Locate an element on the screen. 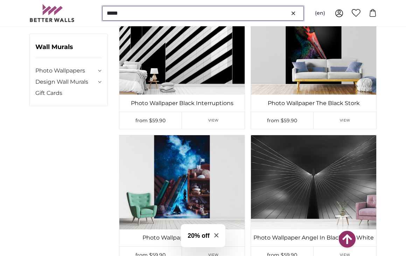 The width and height of the screenshot is (406, 256). a: Photo Wallpapers is located at coordinates (66, 71).